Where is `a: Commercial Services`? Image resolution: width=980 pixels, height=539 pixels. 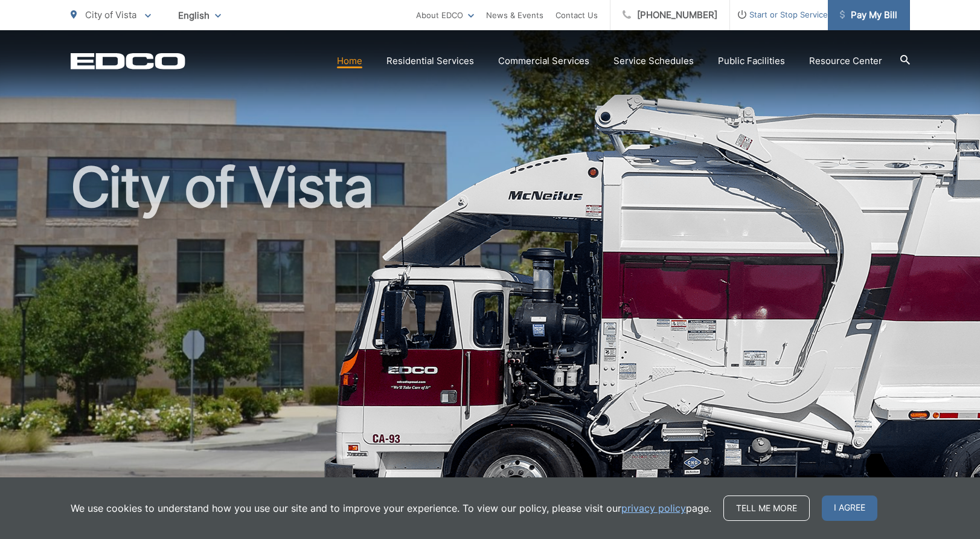 a: Commercial Services is located at coordinates (543, 61).